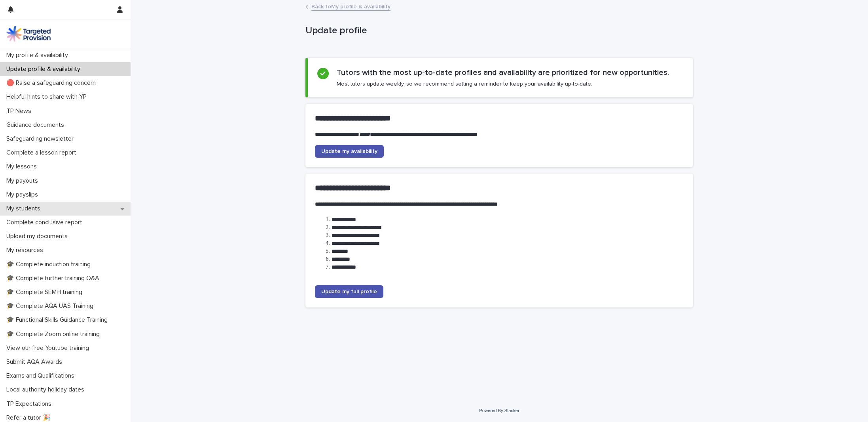 The image size is (868, 422). I want to click on a: Back toMy profile & availability, so click(351, 6).